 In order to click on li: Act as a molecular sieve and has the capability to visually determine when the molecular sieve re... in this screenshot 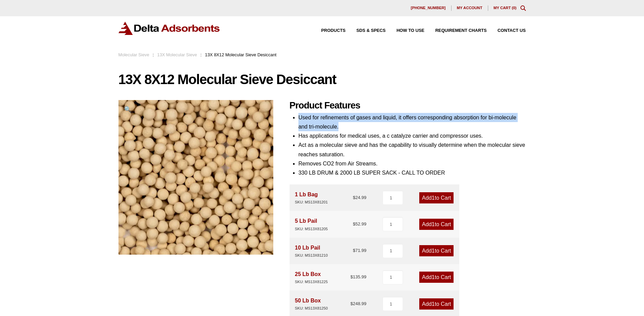, I will do `click(412, 150)`.